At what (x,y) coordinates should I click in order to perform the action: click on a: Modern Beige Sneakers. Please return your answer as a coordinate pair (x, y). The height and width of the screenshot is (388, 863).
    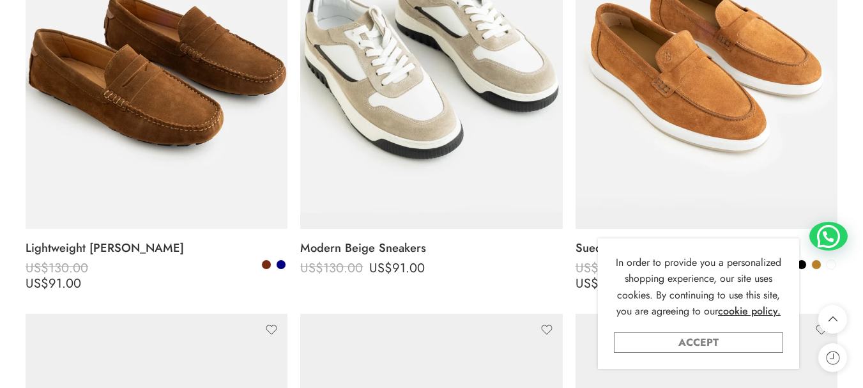
    Looking at the image, I should click on (431, 248).